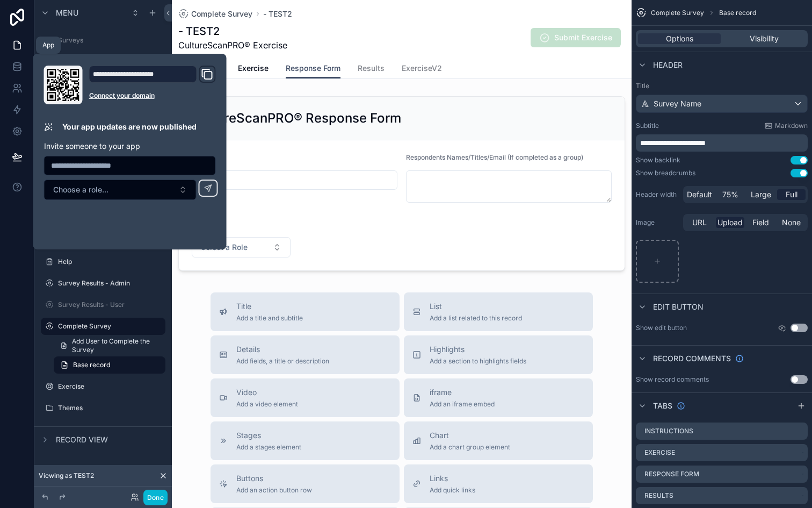 Image resolution: width=812 pixels, height=508 pixels. What do you see at coordinates (478, 361) in the screenshot?
I see `span: Add a section to highlights fields` at bounding box center [478, 361].